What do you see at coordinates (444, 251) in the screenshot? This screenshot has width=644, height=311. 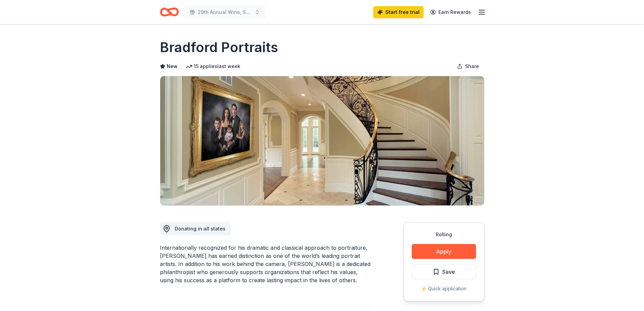 I see `button: Apply` at bounding box center [444, 251].